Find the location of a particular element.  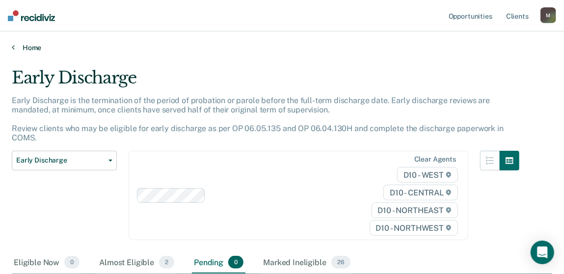

span: 26 is located at coordinates (341, 262).